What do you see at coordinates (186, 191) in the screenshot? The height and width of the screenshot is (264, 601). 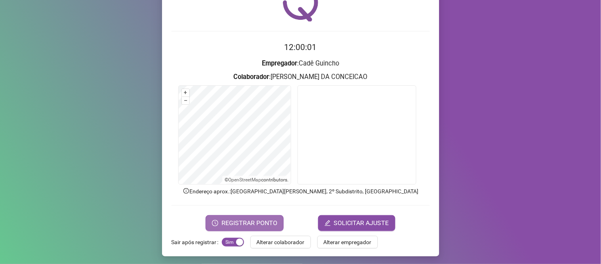 I see `span: info-circle` at bounding box center [186, 191].